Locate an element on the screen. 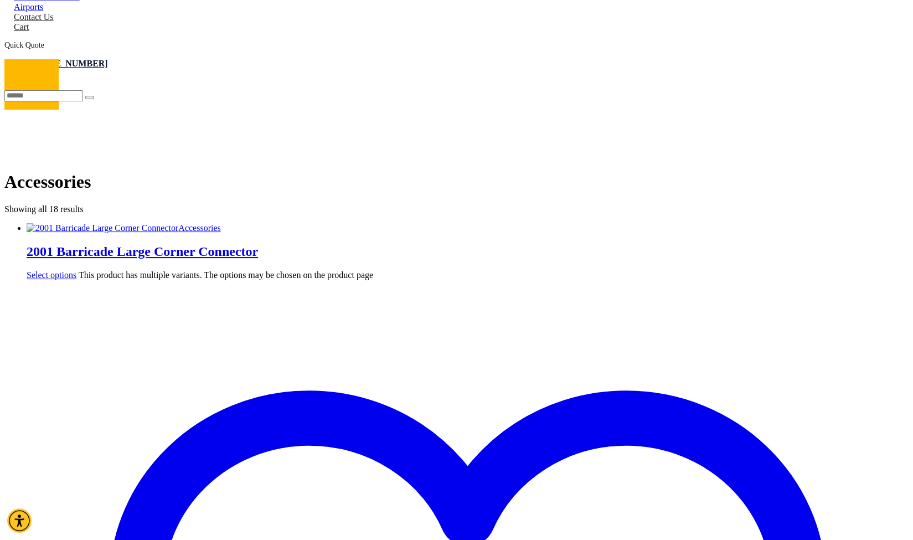  a: Accessories2001 Barricade Large Corner Connector is located at coordinates (467, 241).